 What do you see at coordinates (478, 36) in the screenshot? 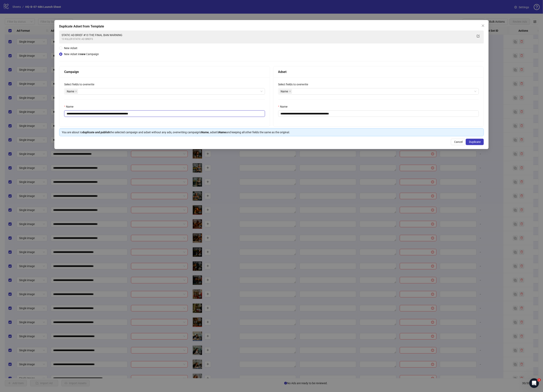
I see `span: export` at bounding box center [478, 36].